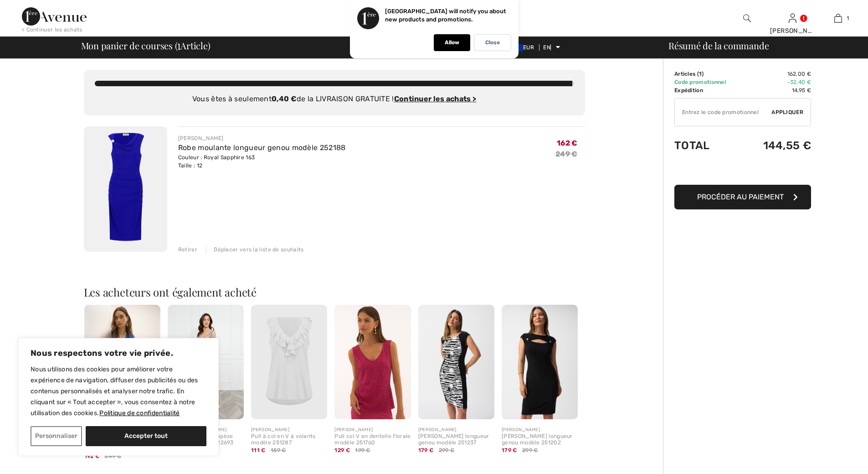  What do you see at coordinates (788, 112) in the screenshot?
I see `font: Appliquer` at bounding box center [788, 112].